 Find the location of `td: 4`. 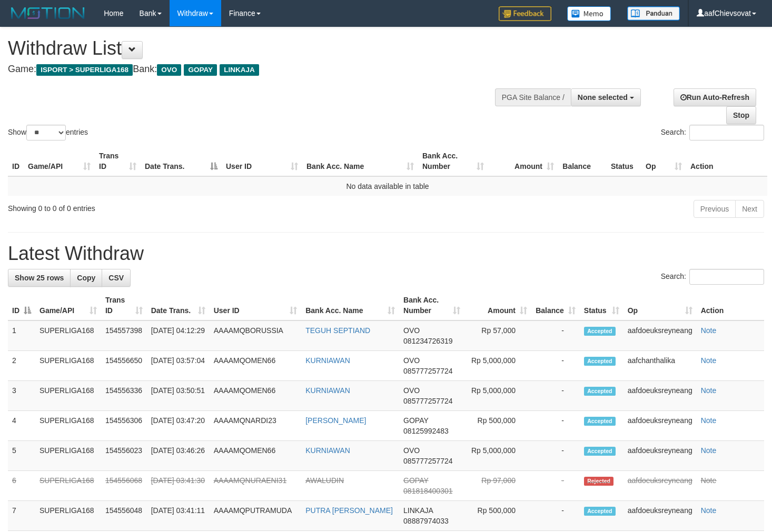

td: 4 is located at coordinates (21, 426).